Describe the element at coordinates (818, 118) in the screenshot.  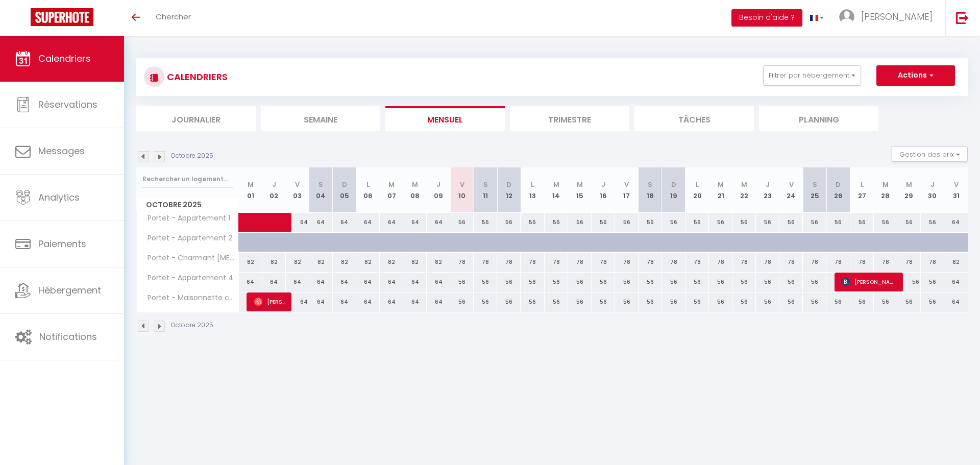
I see `li: Planning` at that location.